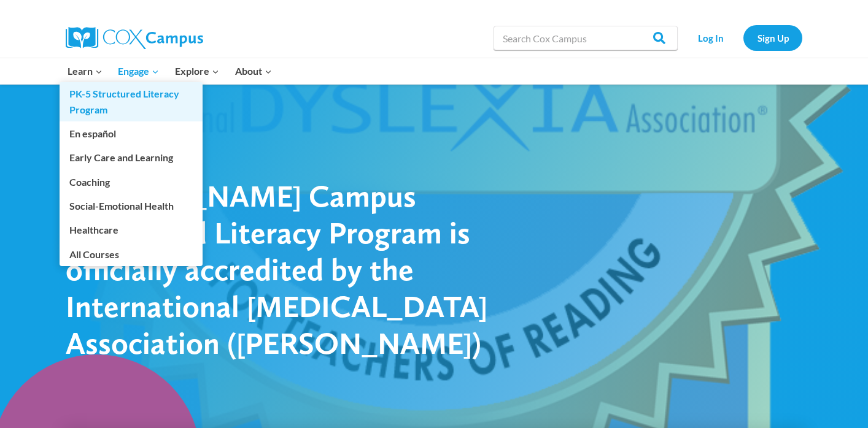  I want to click on nav: Primary Navigation, so click(169, 71).